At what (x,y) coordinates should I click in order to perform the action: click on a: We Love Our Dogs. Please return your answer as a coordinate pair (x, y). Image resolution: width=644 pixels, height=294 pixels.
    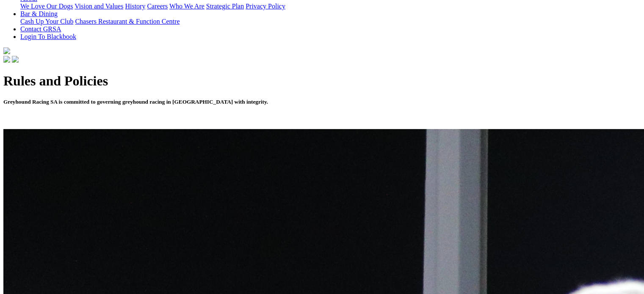
    Looking at the image, I should click on (47, 6).